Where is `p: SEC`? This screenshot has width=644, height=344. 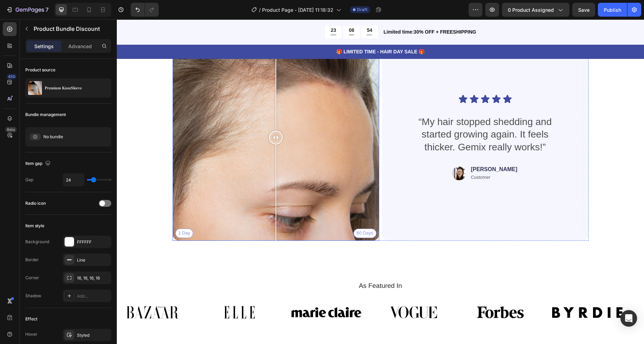 p: SEC is located at coordinates (252, 15).